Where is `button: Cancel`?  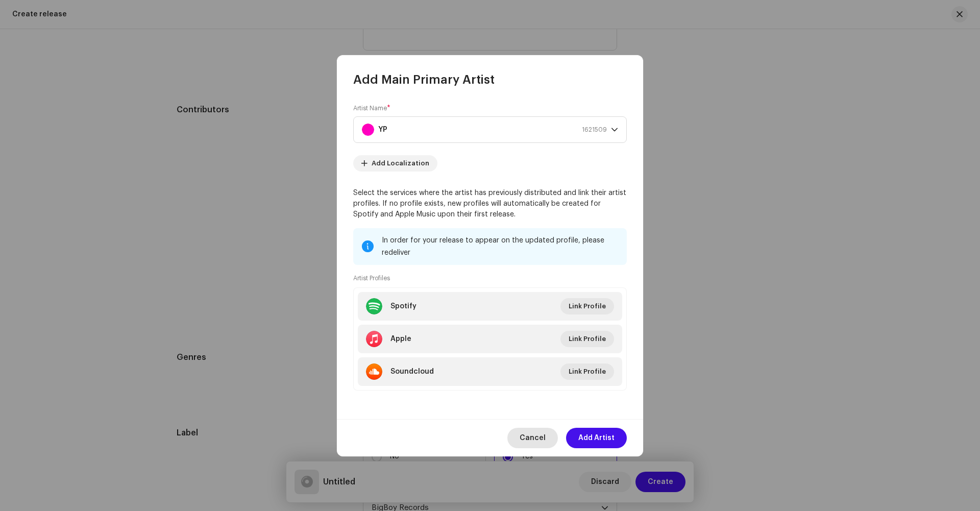
button: Cancel is located at coordinates (533, 438).